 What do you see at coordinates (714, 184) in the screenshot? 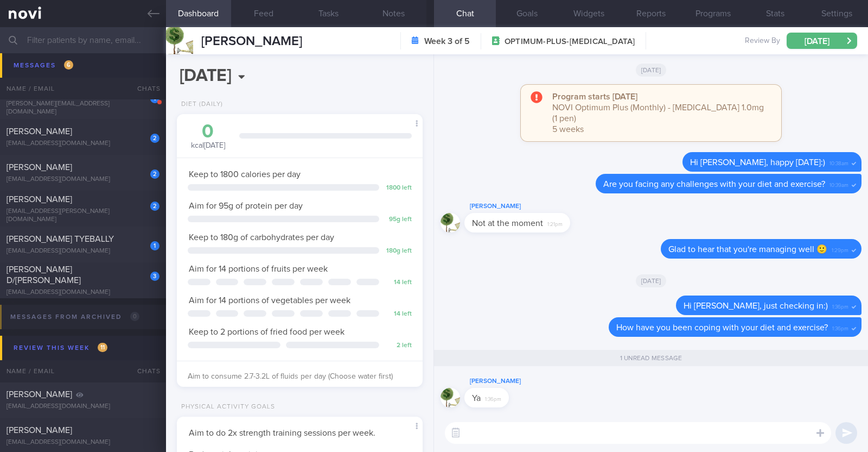
I see `span: Are you facing any challenges with your diet and exercise?` at bounding box center [714, 184].